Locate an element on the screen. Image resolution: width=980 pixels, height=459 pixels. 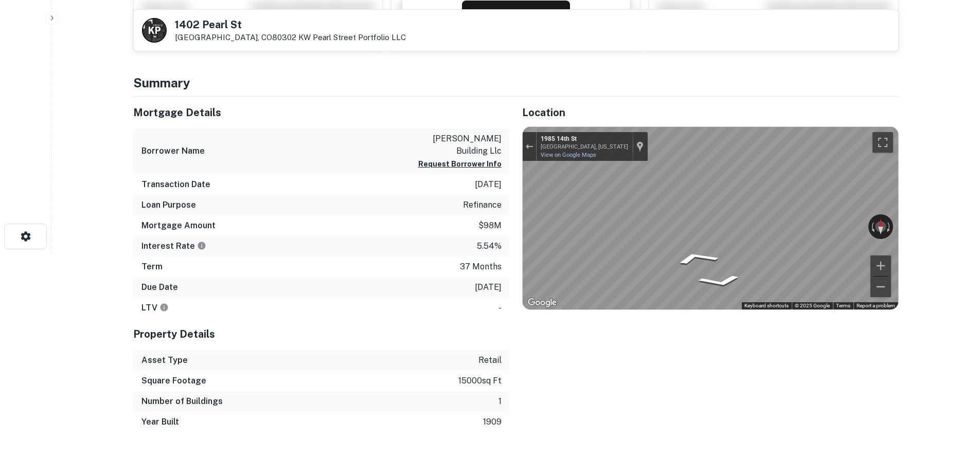
p: refinance is located at coordinates (482, 205).